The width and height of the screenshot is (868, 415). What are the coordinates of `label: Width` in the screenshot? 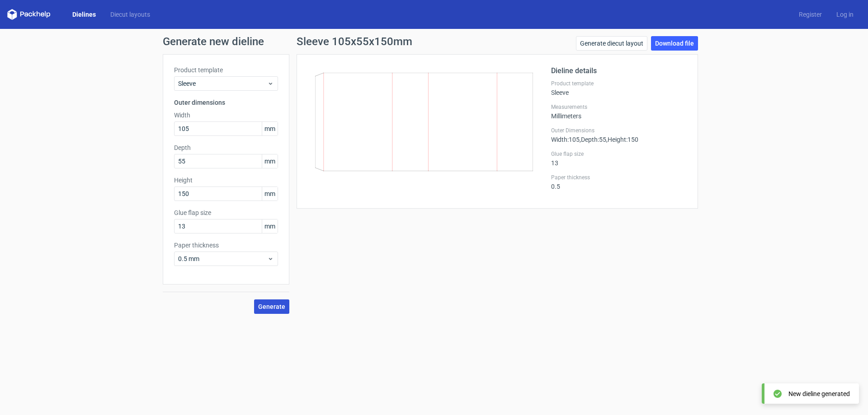 It's located at (226, 115).